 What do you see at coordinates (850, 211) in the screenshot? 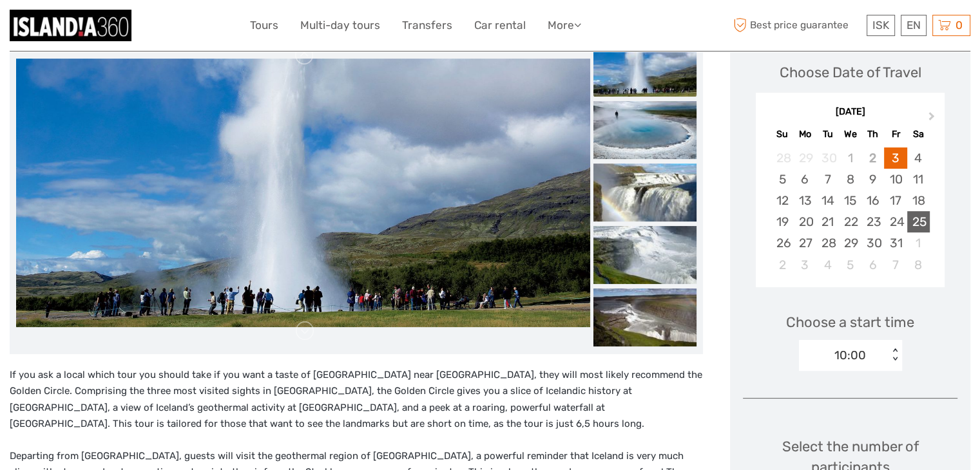
I see `div: month 2025-10` at bounding box center [850, 211].